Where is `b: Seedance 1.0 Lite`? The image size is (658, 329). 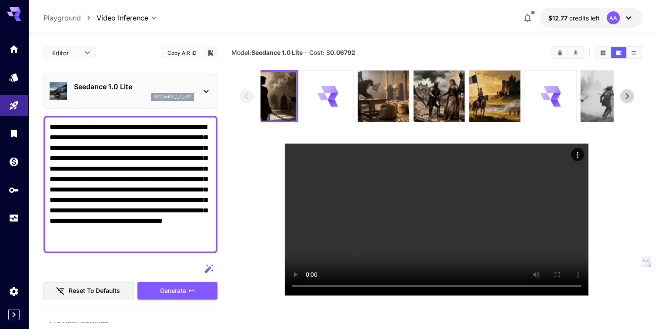
b: Seedance 1.0 Lite is located at coordinates (277, 52).